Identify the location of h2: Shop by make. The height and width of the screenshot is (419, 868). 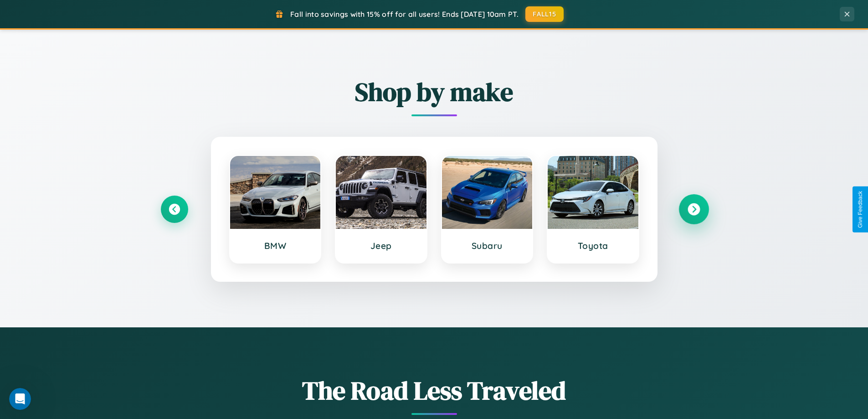
(434, 92).